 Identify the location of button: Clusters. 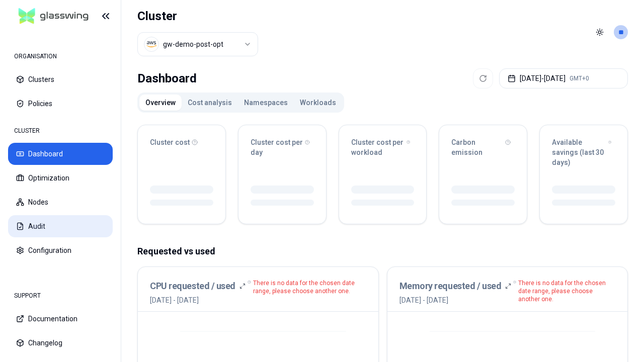
(61, 79).